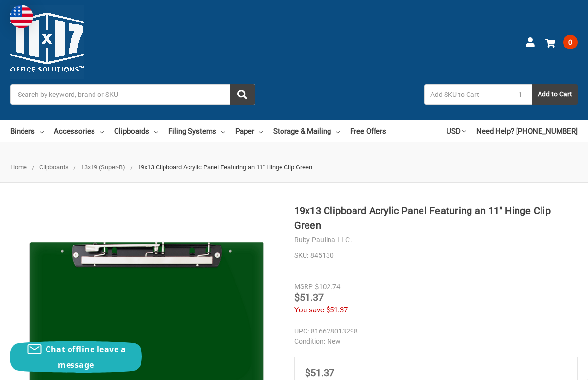 The image size is (588, 380). Describe the element at coordinates (306, 131) in the screenshot. I see `a: Storage & Mailing` at that location.